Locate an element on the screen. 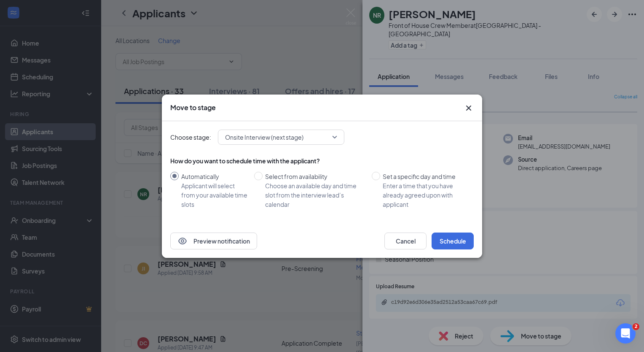  svg: Eye is located at coordinates (182, 241).